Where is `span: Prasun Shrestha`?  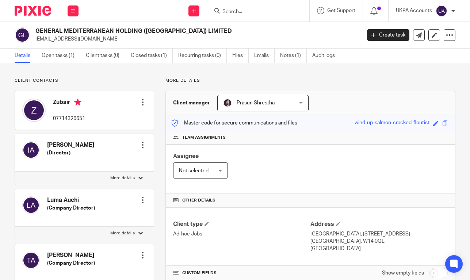 span: Prasun Shrestha is located at coordinates (256, 103).